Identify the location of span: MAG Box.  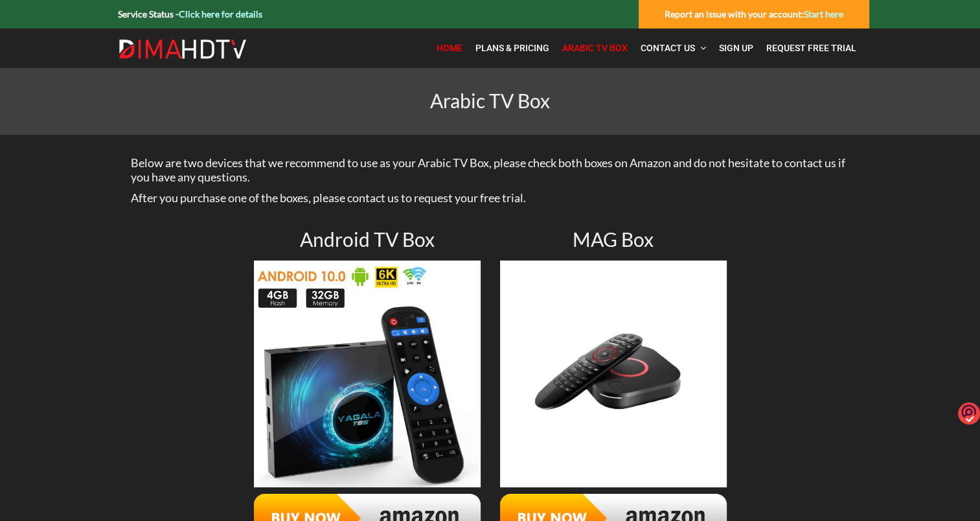
(613, 239).